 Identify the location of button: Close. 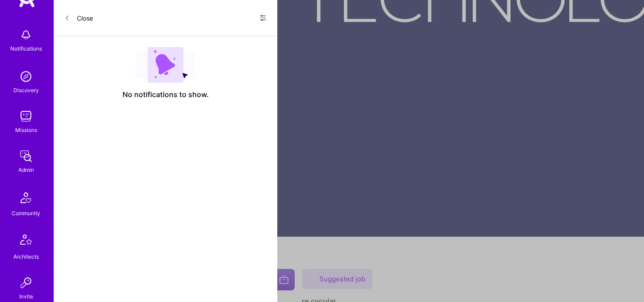
(79, 18).